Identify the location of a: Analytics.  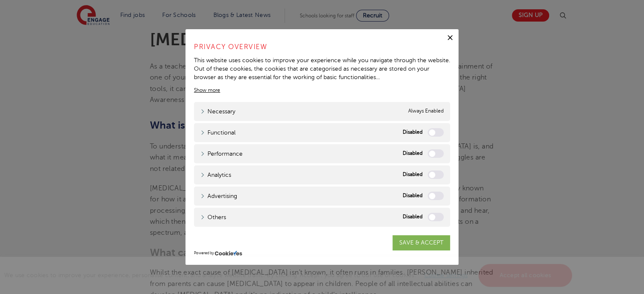
(215, 175).